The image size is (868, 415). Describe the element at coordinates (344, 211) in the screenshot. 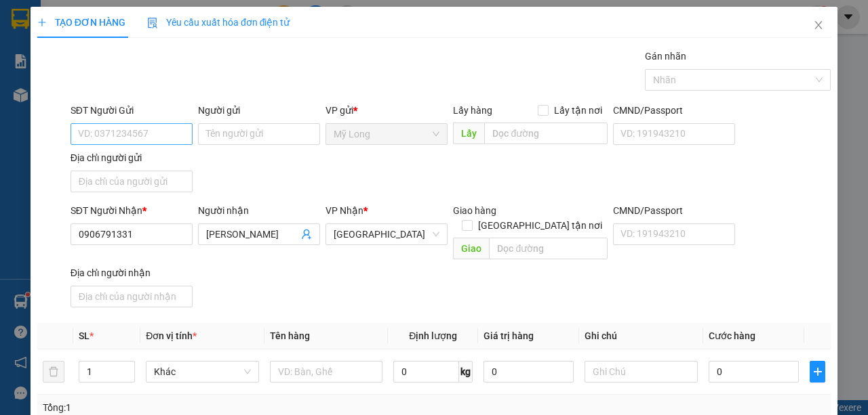

I see `span: VP Nhận` at that location.